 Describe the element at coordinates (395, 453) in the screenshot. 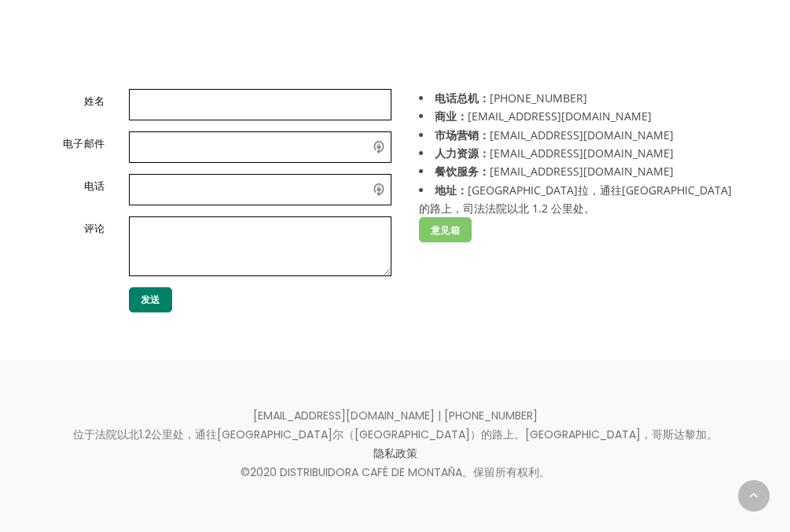

I see `font: 隐私政策` at that location.